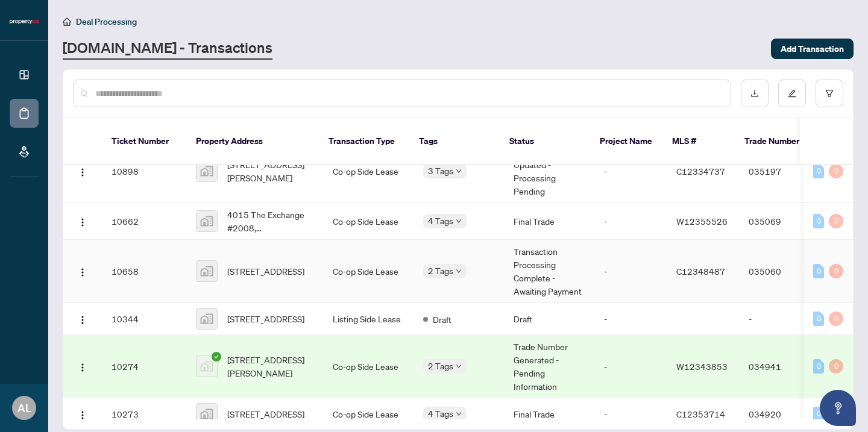  Describe the element at coordinates (700, 272) in the screenshot. I see `span: C12348487` at that location.